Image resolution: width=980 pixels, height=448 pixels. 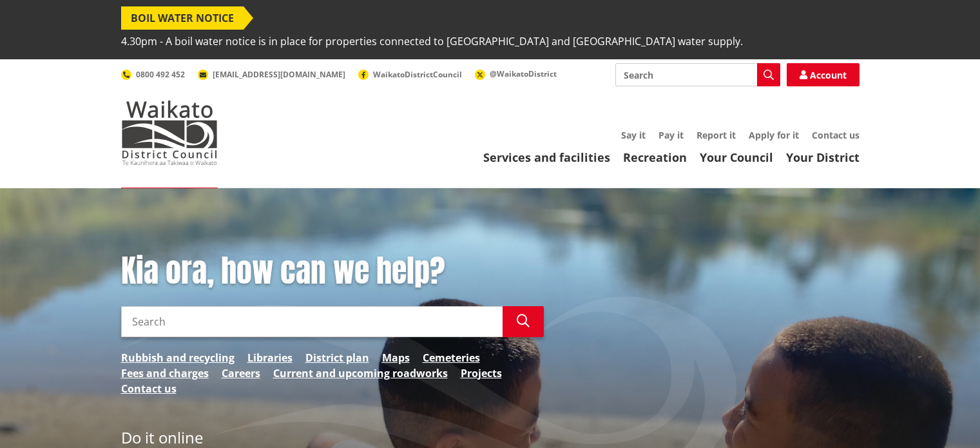 I want to click on a: Your District, so click(x=823, y=157).